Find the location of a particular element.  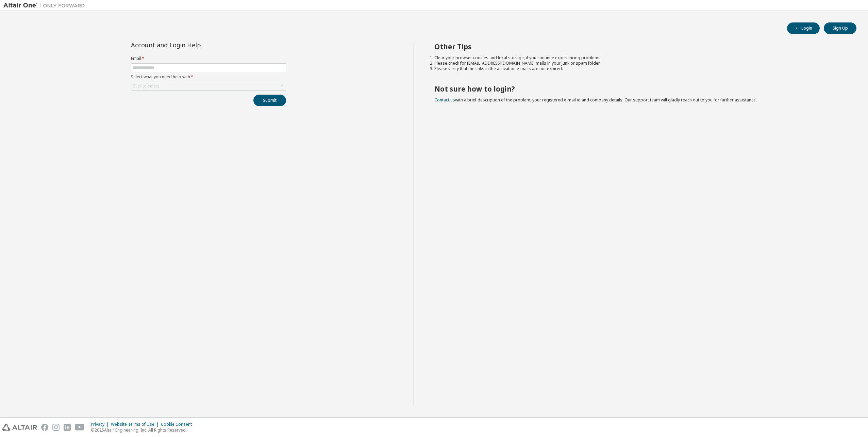

img: altair_logo.svg is located at coordinates (19, 427).